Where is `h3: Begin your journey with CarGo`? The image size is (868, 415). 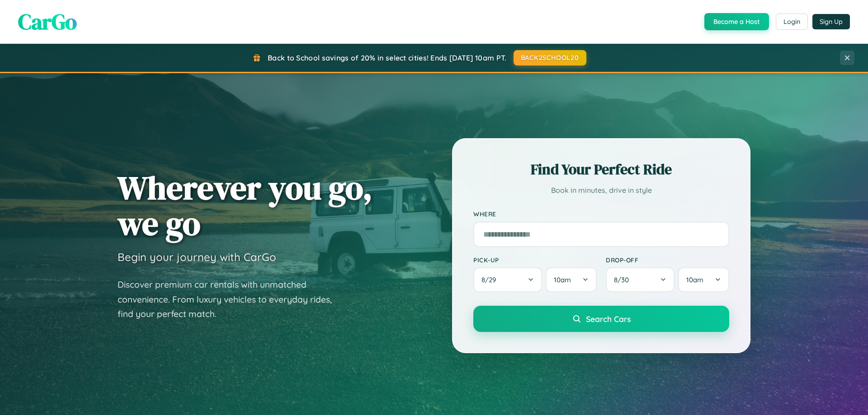 h3: Begin your journey with CarGo is located at coordinates (197, 257).